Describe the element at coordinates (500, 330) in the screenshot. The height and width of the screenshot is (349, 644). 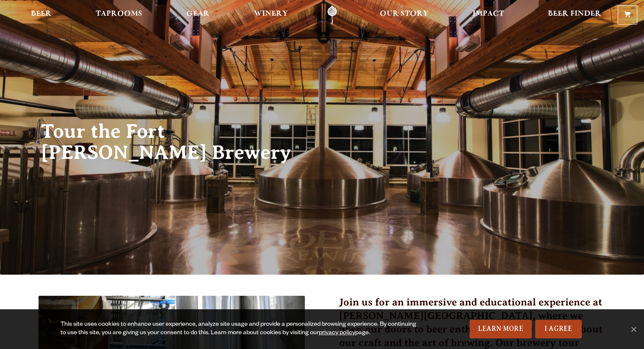
I see `a: Learn More` at that location.